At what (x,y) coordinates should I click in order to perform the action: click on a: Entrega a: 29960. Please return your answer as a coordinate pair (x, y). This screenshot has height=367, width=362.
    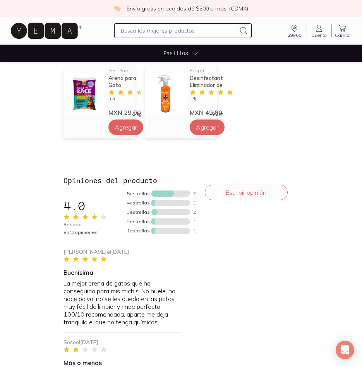
    Looking at the image, I should click on (295, 31).